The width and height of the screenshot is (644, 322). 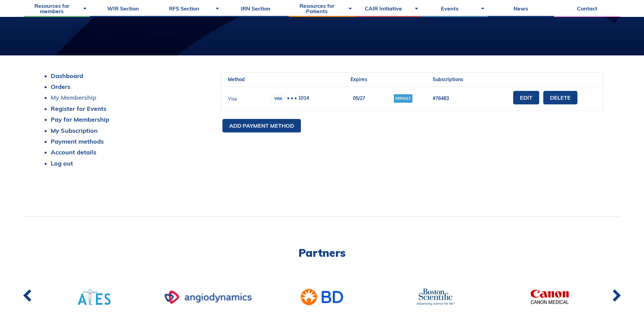 What do you see at coordinates (322, 253) in the screenshot?
I see `h2: Partners` at bounding box center [322, 253].